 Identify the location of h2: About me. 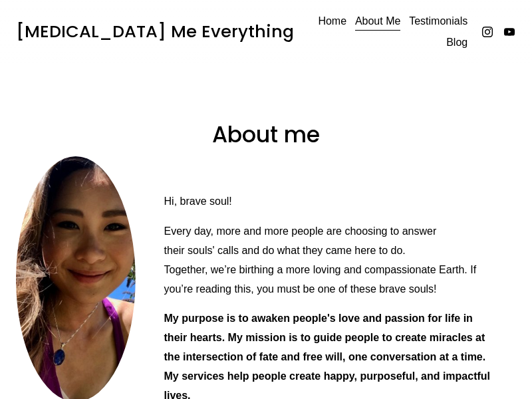
(265, 135).